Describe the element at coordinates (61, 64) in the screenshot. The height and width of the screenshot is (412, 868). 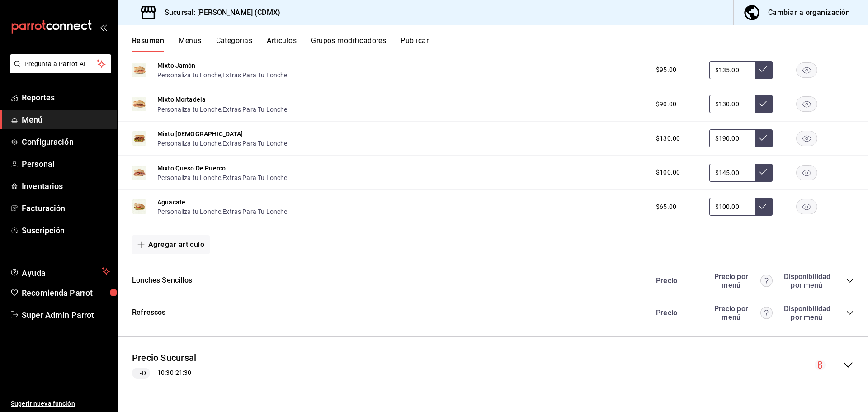
I see `button: Pregunta a Parrot AI` at that location.